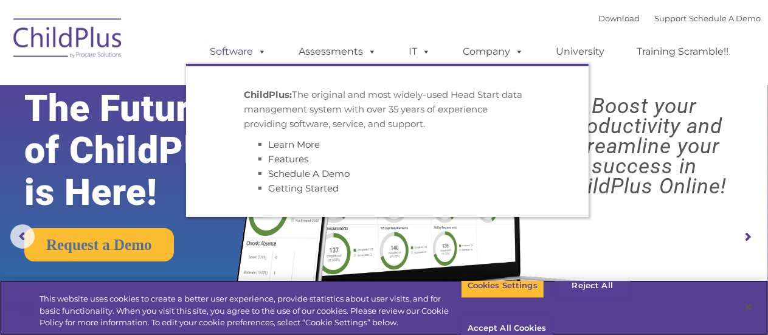  What do you see at coordinates (671, 18) in the screenshot?
I see `a: Support` at bounding box center [671, 18].